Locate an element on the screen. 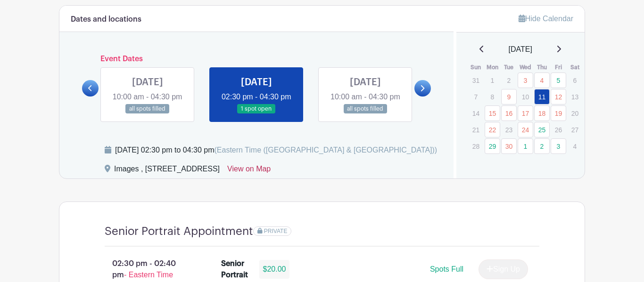 This screenshot has height=282, width=644. p: 20 is located at coordinates (574, 113).